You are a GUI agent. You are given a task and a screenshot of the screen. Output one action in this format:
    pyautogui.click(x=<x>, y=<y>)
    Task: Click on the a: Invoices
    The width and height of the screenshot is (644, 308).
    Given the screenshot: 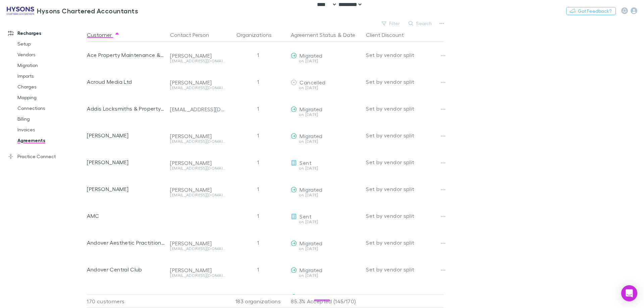 What is the action you would take?
    pyautogui.click(x=51, y=130)
    